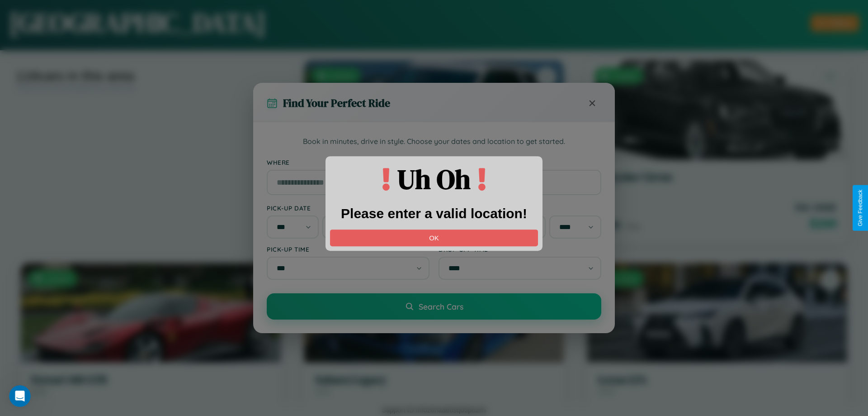 The height and width of the screenshot is (416, 868). Describe the element at coordinates (520, 207) in the screenshot. I see `label: Drop-off Date` at that location.